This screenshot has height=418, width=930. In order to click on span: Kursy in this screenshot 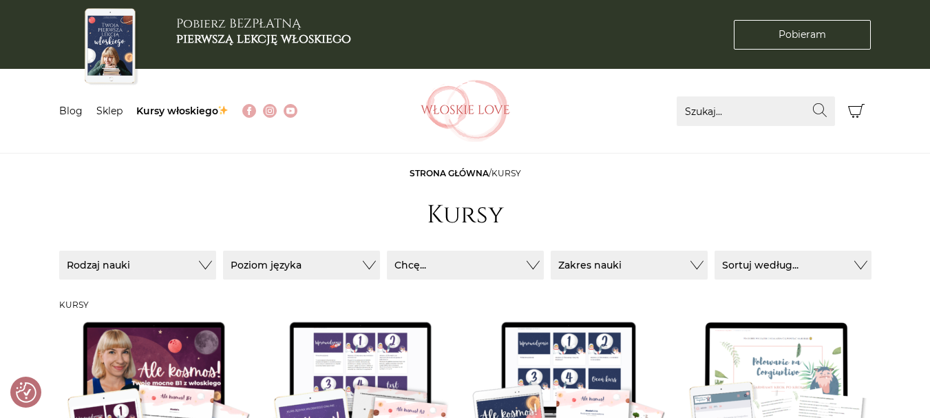, I will do `click(506, 173)`.